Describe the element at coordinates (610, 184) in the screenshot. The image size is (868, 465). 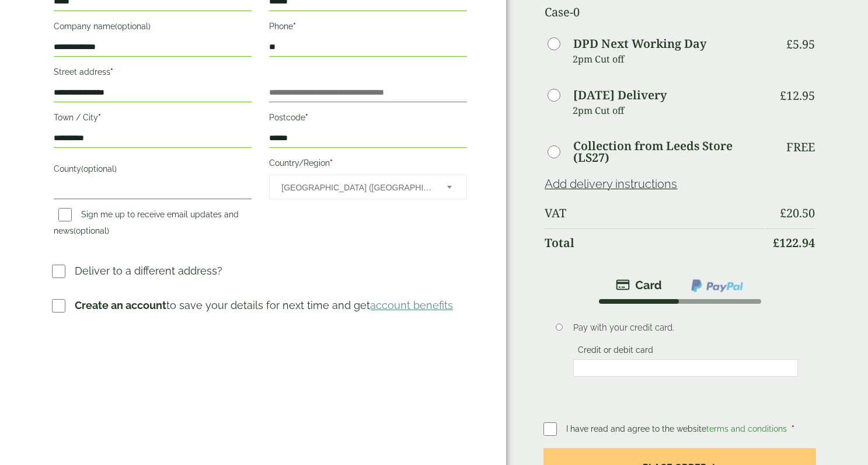
I see `a: Add delivery instructions` at that location.